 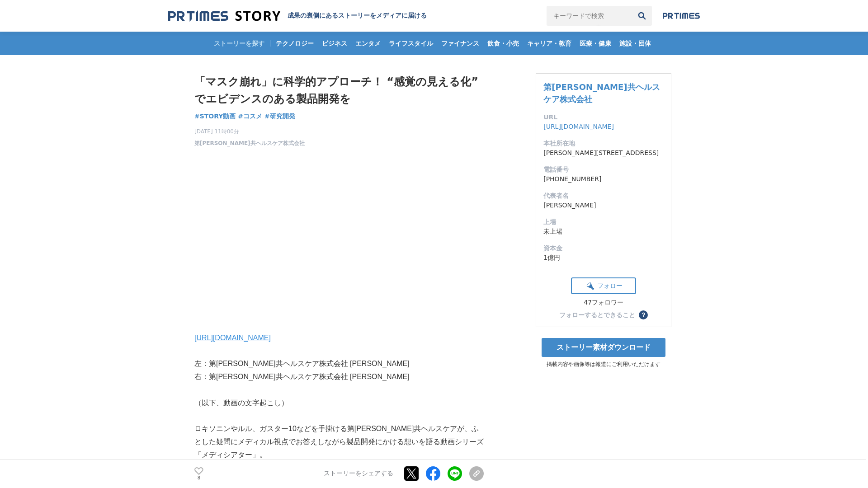 What do you see at coordinates (595, 44) in the screenshot?
I see `span: 医療・健康` at bounding box center [595, 44].